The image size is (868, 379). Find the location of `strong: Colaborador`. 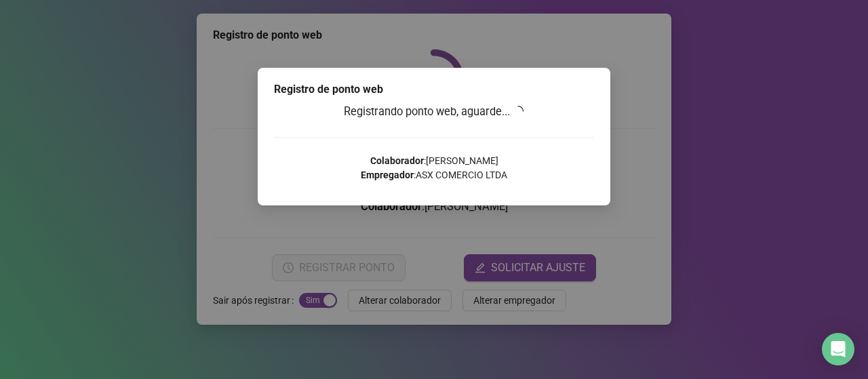

strong: Colaborador is located at coordinates (397, 161).